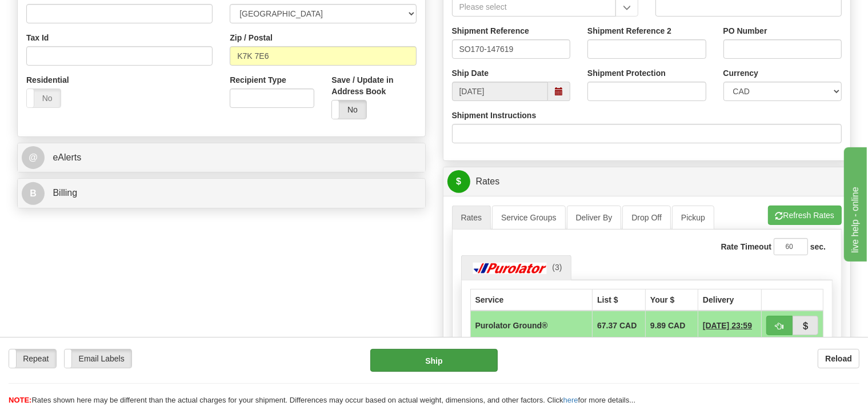 This screenshot has width=868, height=406. What do you see at coordinates (647, 181) in the screenshot?
I see `a: $Rates` at bounding box center [647, 181].